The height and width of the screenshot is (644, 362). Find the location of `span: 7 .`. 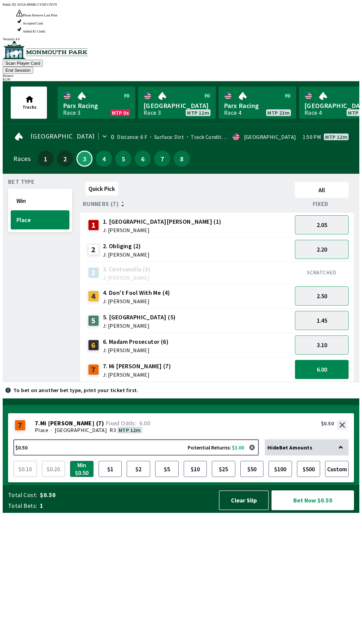

span: 7 . is located at coordinates (38, 423).